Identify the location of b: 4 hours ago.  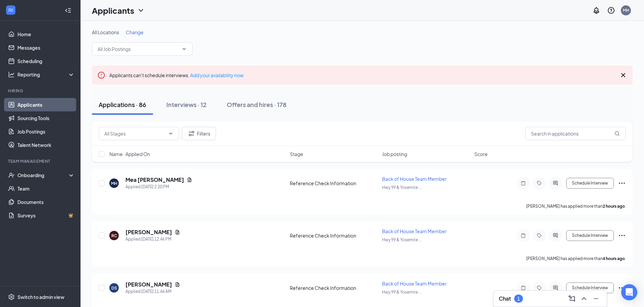
(614, 259).